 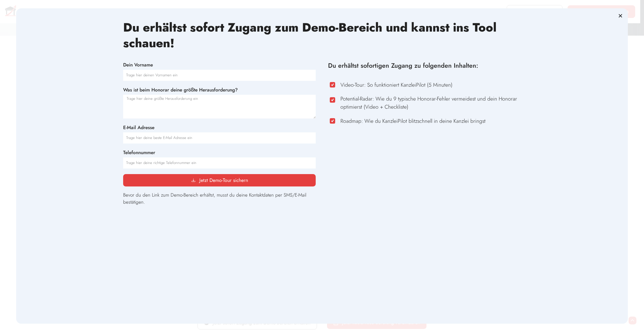 What do you see at coordinates (219, 163) in the screenshot?
I see `input: Nur Nummern oder Telefon-Zeichen (#, -, *, etc) werden akzeptiert.` at bounding box center [219, 163].